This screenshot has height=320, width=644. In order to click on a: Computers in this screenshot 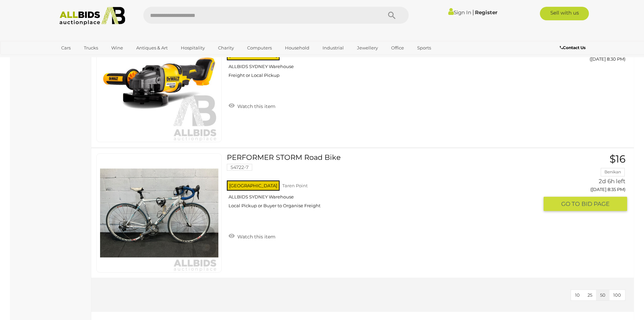, I will do `click(259, 48)`.